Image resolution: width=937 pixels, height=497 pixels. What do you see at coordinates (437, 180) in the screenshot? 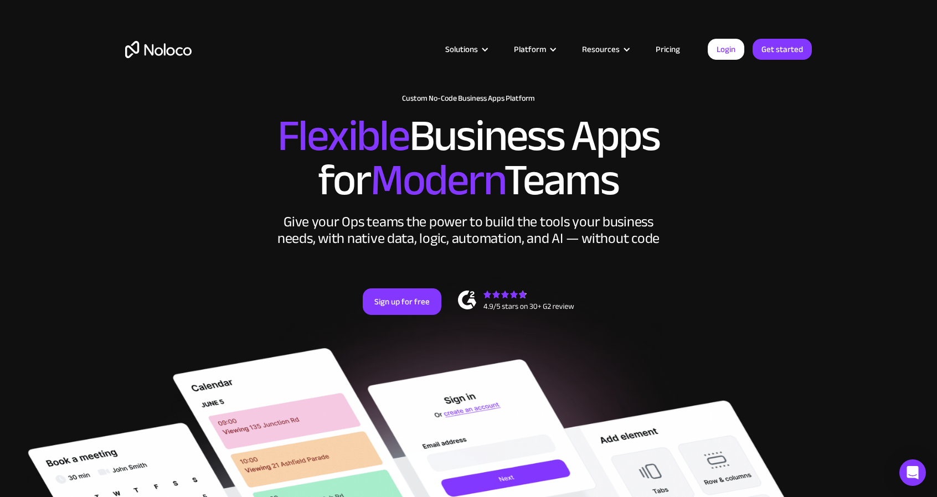
I see `span: Modern` at bounding box center [437, 180].